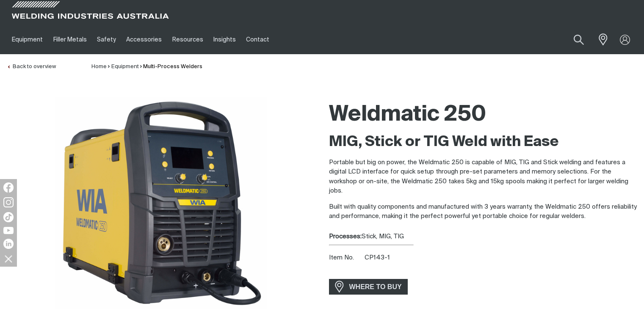 Image resolution: width=644 pixels, height=309 pixels. What do you see at coordinates (375, 287) in the screenshot?
I see `span: WHERE TO BUY` at bounding box center [375, 287].